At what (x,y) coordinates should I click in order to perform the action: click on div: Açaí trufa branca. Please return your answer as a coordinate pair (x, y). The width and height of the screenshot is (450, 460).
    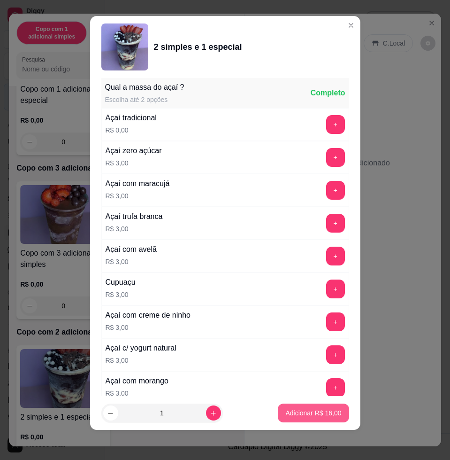
    Looking at the image, I should click on (134, 216).